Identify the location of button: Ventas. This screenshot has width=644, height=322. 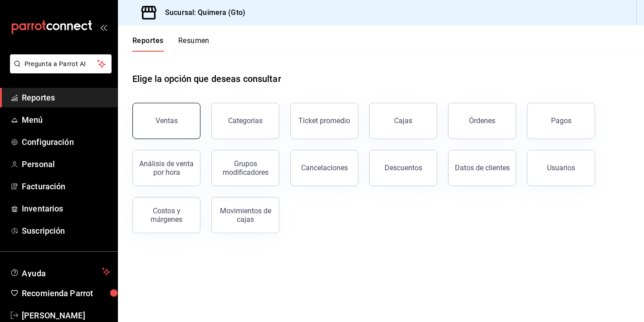
(167, 121).